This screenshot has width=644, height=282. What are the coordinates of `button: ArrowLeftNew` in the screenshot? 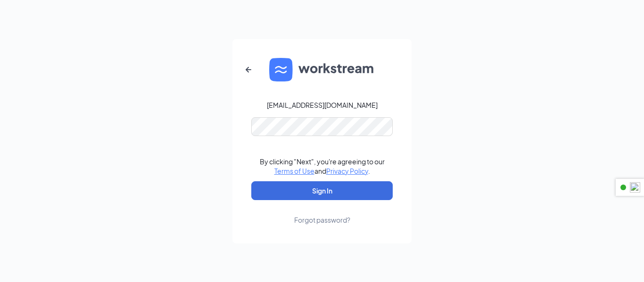 It's located at (248, 69).